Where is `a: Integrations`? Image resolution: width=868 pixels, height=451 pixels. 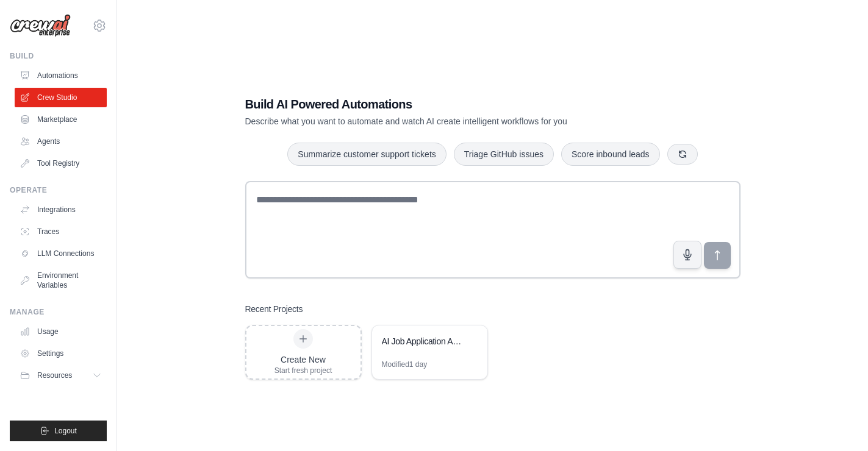 a: Integrations is located at coordinates (61, 210).